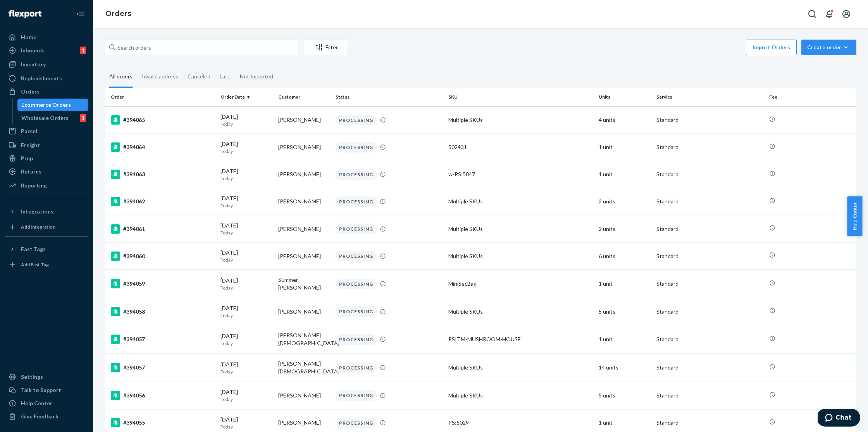  Describe the element at coordinates (25, 14) in the screenshot. I see `img: Flexport logo` at that location.